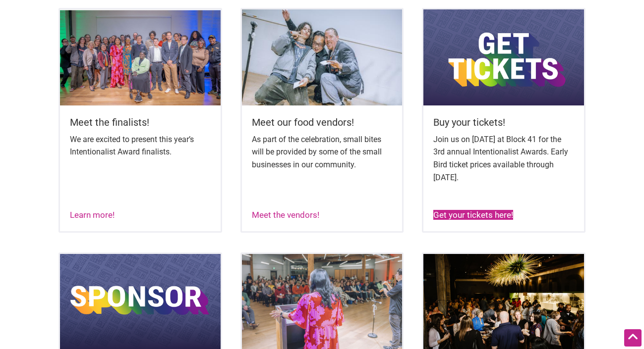  Describe the element at coordinates (633, 338) in the screenshot. I see `div: Scroll Back to Top` at that location.